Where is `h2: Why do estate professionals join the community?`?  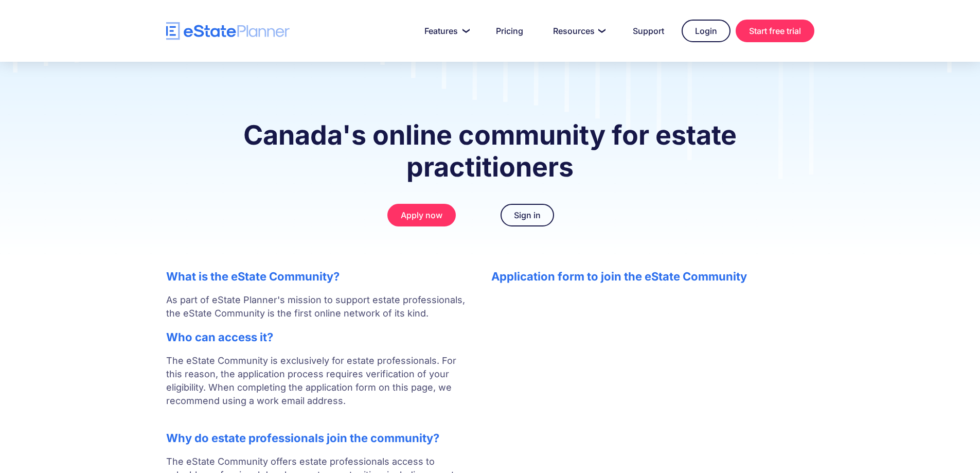
h2: Why do estate professionals join the community? is located at coordinates (318, 438).